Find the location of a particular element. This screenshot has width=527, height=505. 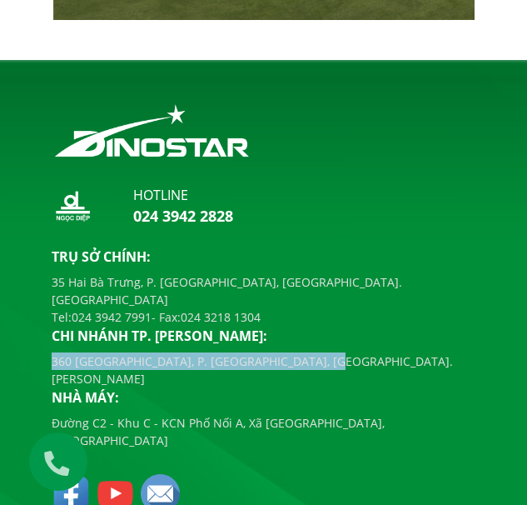

a: 024 3218 1304 is located at coordinates (221, 317).